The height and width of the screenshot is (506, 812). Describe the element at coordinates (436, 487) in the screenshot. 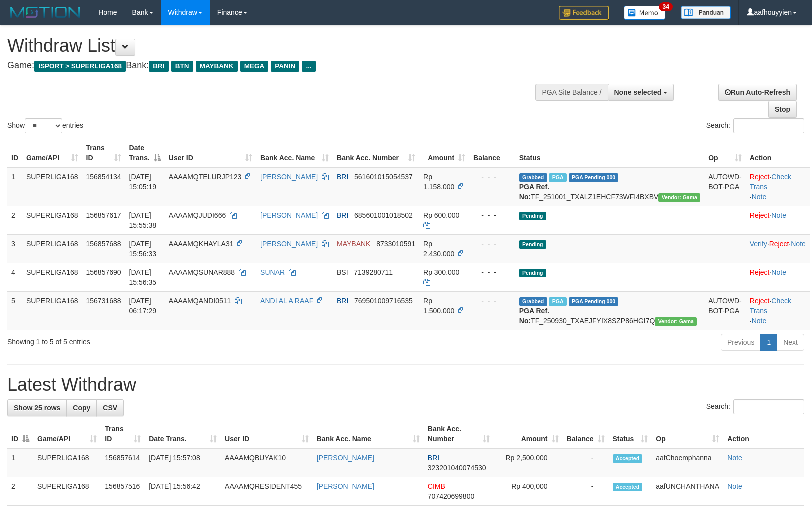

I see `span: CIMB` at that location.